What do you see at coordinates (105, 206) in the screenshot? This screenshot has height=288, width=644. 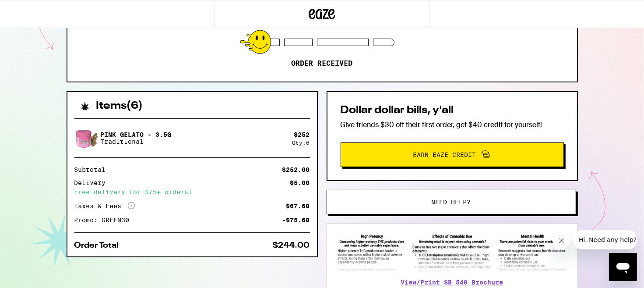 I see `div: Taxes & Fees` at bounding box center [105, 206].